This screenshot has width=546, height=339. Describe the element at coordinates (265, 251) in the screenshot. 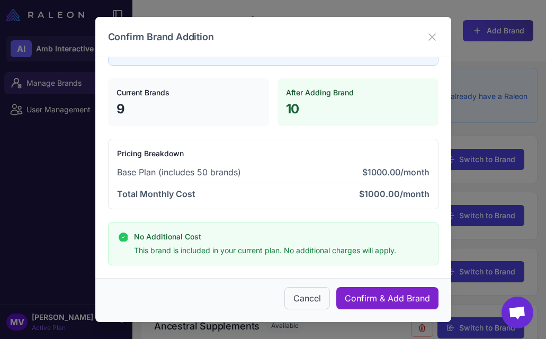

I see `p: This brand is included in your current plan. No additional charges will apply.` at that location.